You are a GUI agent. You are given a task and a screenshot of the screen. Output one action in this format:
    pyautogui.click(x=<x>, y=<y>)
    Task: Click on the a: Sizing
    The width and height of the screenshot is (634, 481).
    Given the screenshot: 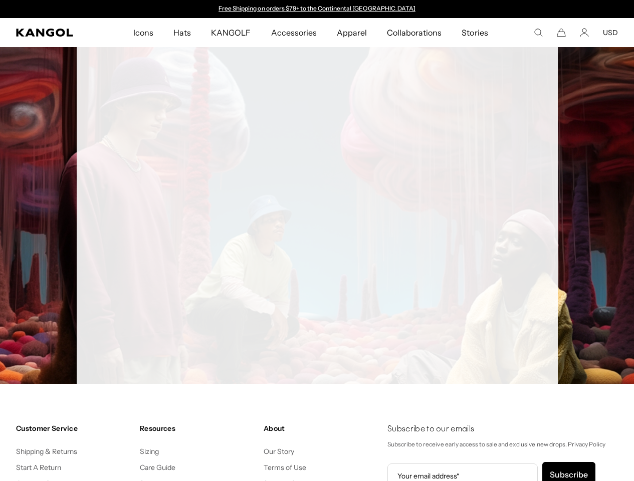 What is the action you would take?
    pyautogui.click(x=149, y=451)
    